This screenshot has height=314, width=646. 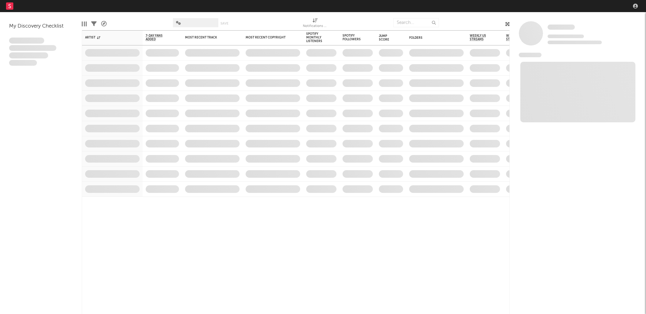 I want to click on div: Most Recent Copyright, so click(x=268, y=38).